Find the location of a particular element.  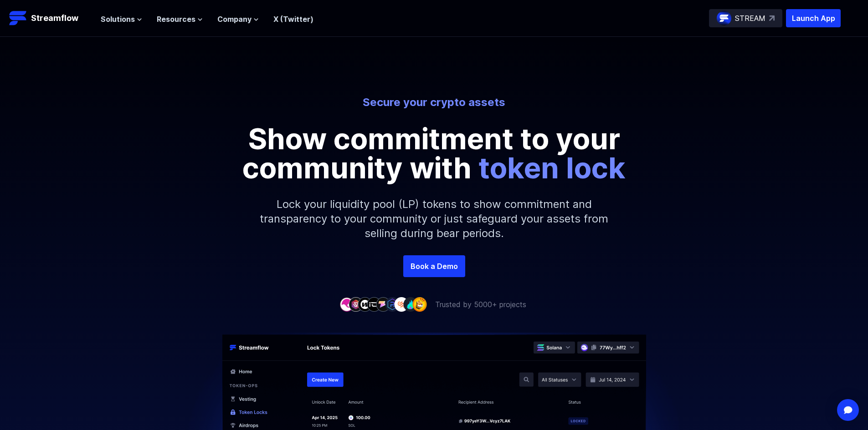

span: token lock is located at coordinates (551, 167).